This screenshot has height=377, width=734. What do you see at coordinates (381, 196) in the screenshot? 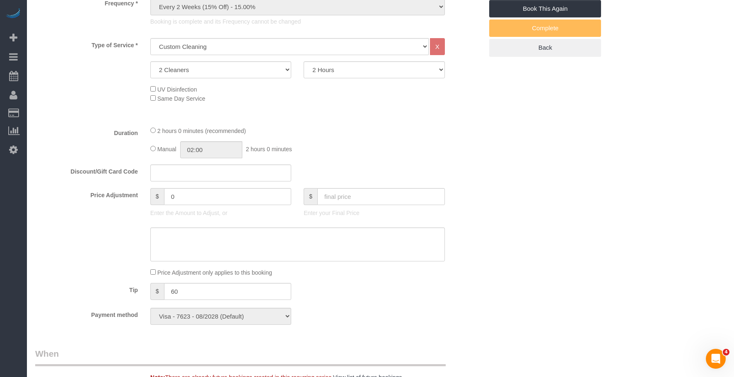
I see `input: final price` at bounding box center [381, 196].